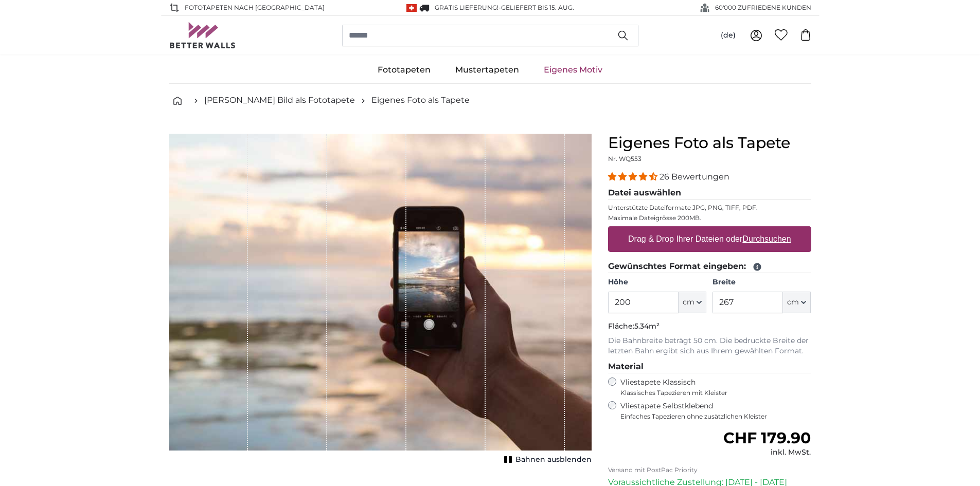 This screenshot has height=486, width=980. I want to click on a: Fototapeten, so click(404, 70).